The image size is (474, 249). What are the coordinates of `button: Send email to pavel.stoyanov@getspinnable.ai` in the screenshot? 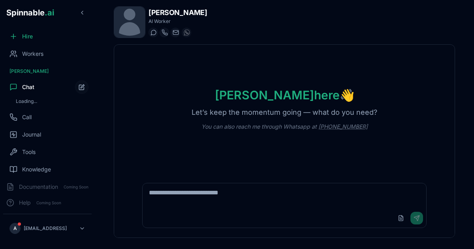 It's located at (176, 32).